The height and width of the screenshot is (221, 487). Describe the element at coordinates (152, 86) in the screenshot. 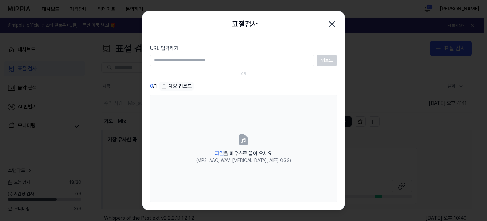

I see `span: 0` at that location.